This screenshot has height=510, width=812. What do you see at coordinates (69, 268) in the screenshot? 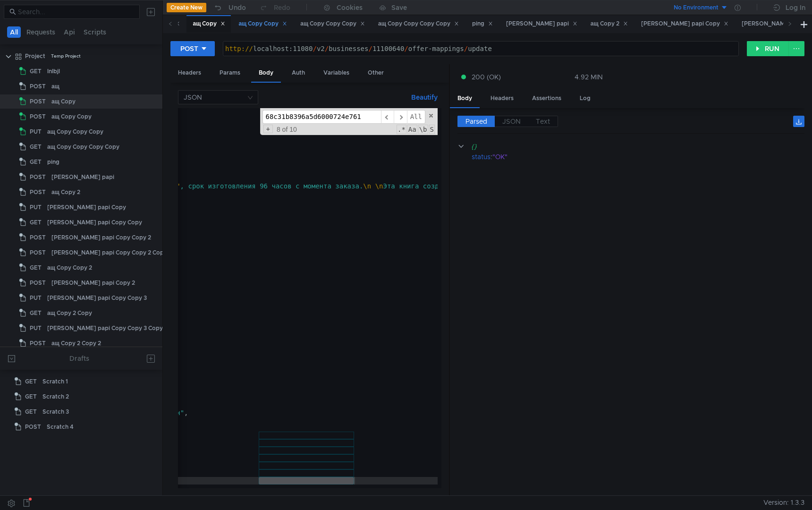
I see `div: ащ Copy Copy 2` at bounding box center [69, 268].